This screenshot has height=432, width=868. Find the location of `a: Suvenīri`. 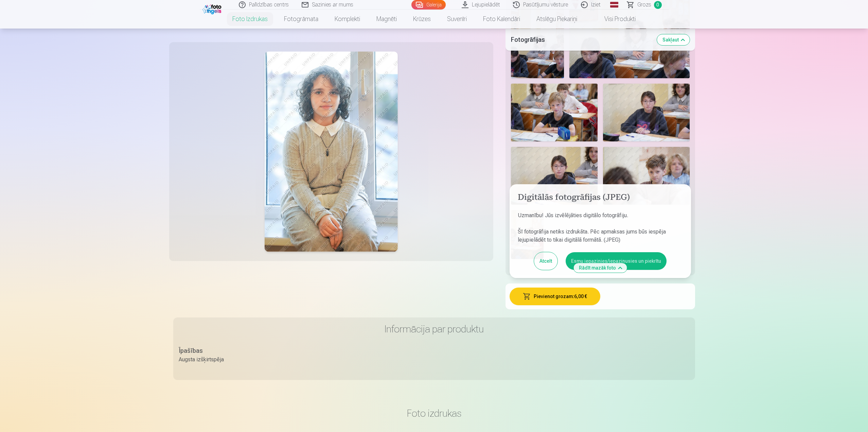

a: Suvenīri is located at coordinates (457, 19).